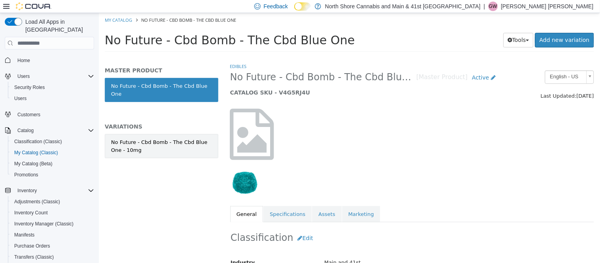 The height and width of the screenshot is (263, 600). I want to click on button: My Catalog (Beta), so click(53, 164).